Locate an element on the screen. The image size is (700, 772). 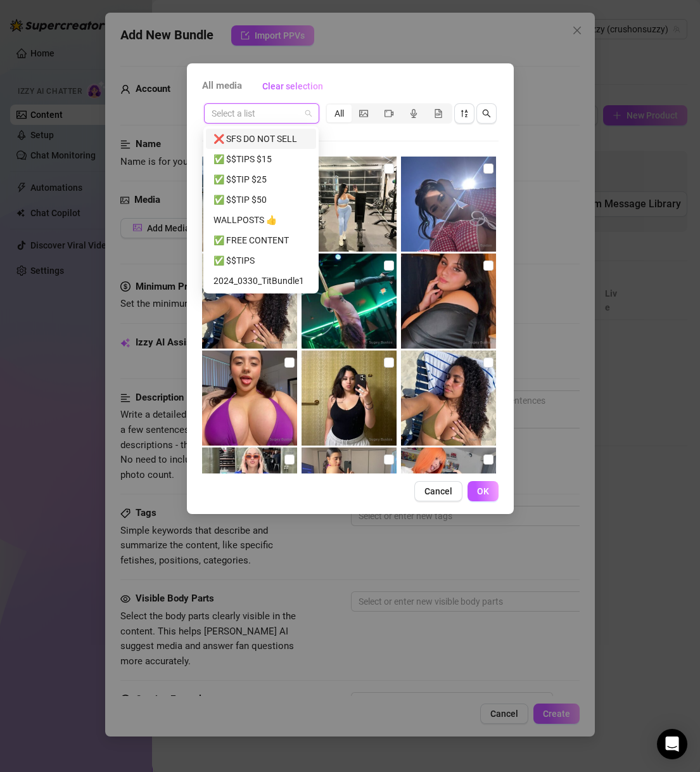
span: OK is located at coordinates (483, 491).